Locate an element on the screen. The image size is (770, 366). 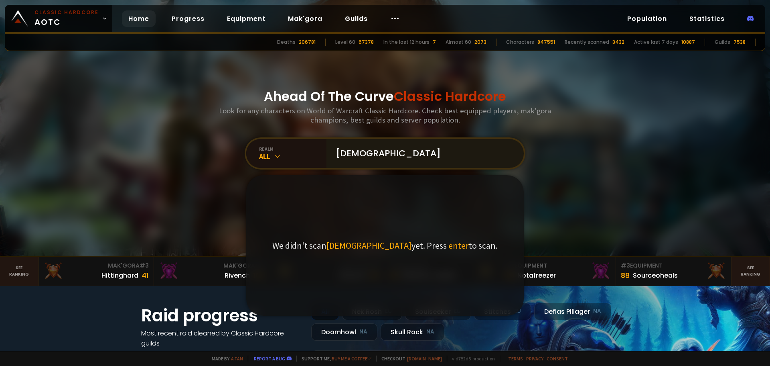
a: Progress is located at coordinates (188, 18).